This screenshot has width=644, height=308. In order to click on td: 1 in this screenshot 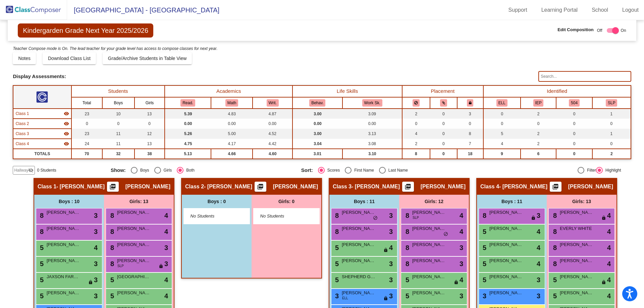, I will do `click(611, 134)`.